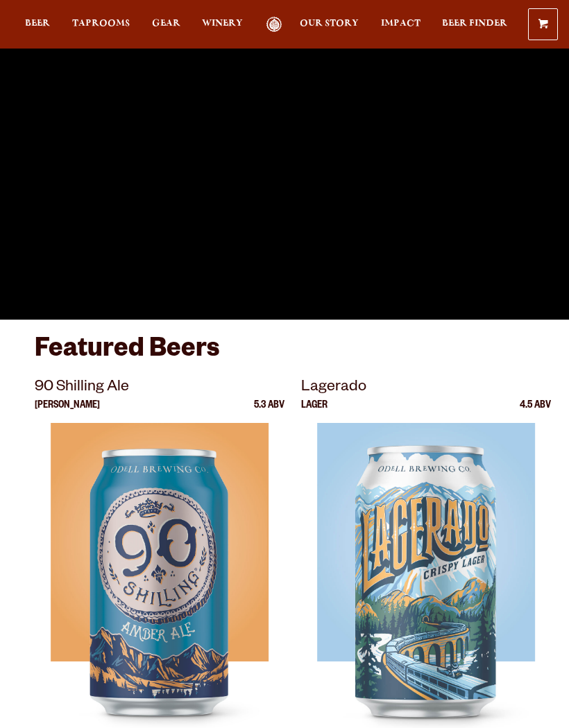  Describe the element at coordinates (400, 24) in the screenshot. I see `a: Impact` at that location.